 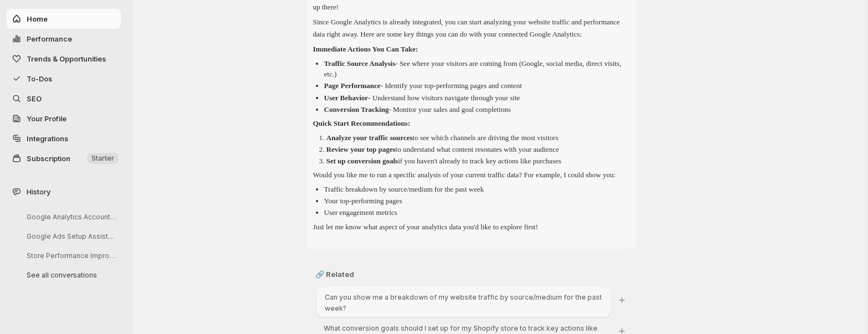 What do you see at coordinates (102, 159) in the screenshot?
I see `span: Starter` at bounding box center [102, 159].